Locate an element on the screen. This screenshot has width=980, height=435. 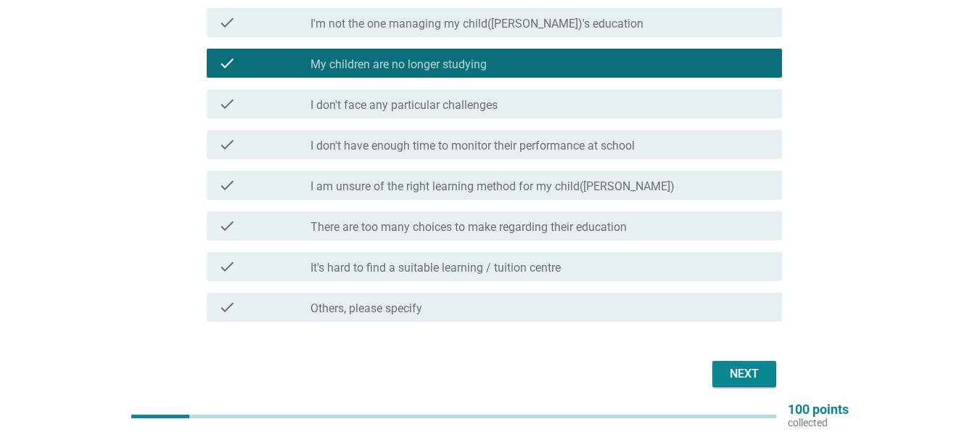
label: There are too many choices to make regarding their education is located at coordinates (468, 227).